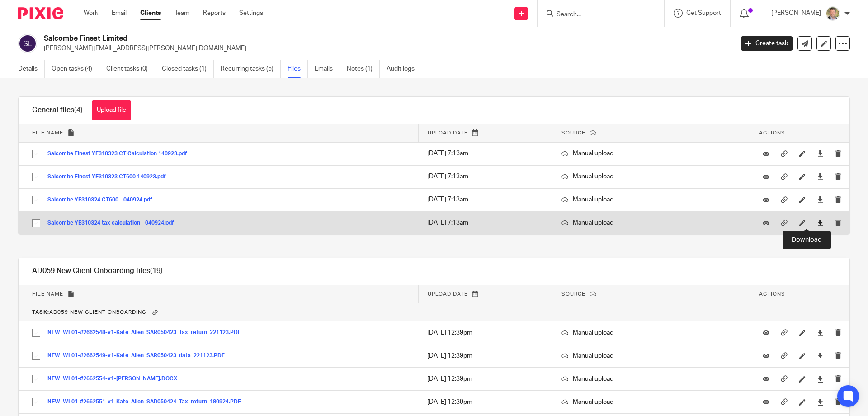  What do you see at coordinates (188, 69) in the screenshot?
I see `a: Closed tasks (1)` at bounding box center [188, 69].